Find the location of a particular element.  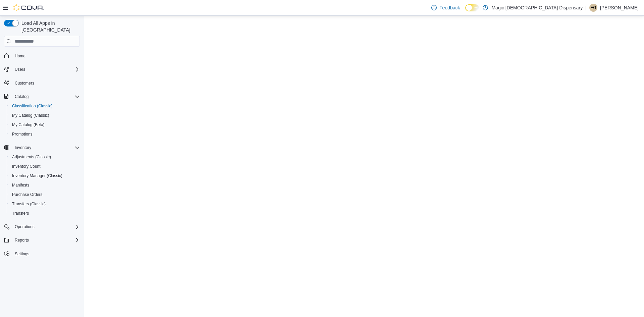

button: Classification (Classic) is located at coordinates (44, 106).